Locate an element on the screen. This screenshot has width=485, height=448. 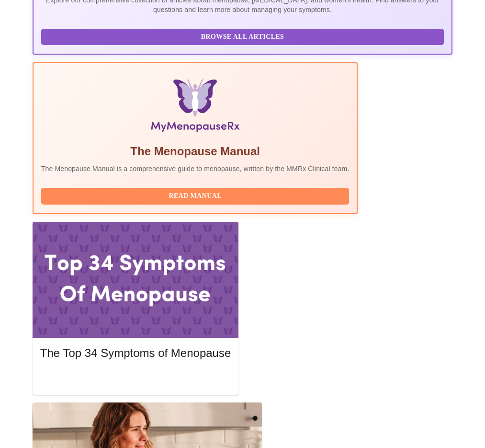
span: Read More is located at coordinates (135, 378).